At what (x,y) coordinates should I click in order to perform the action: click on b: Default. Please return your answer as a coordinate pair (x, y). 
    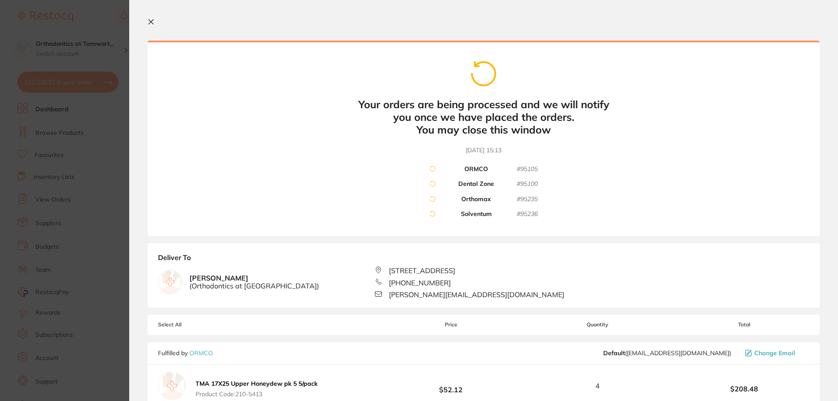
    Looking at the image, I should click on (614, 353).